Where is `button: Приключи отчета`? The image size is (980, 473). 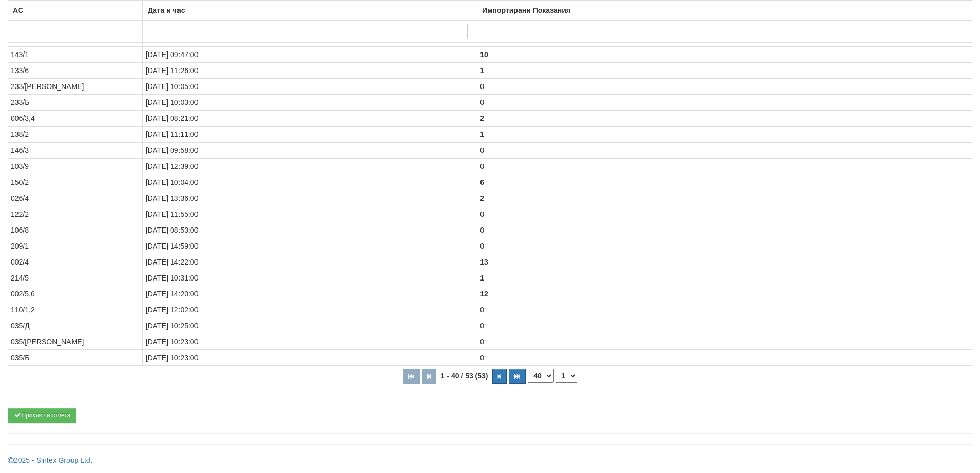
button: Приключи отчета is located at coordinates (42, 415).